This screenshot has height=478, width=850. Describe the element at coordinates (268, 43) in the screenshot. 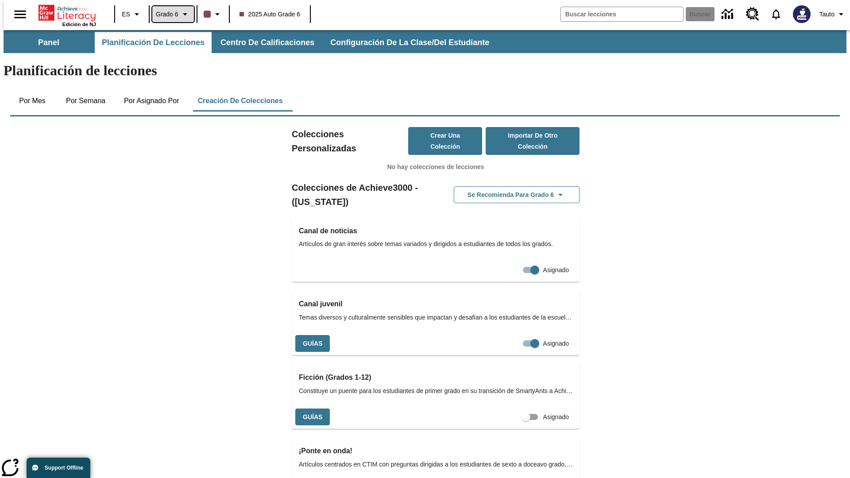

I see `button: Centro de calificaciones` at that location.